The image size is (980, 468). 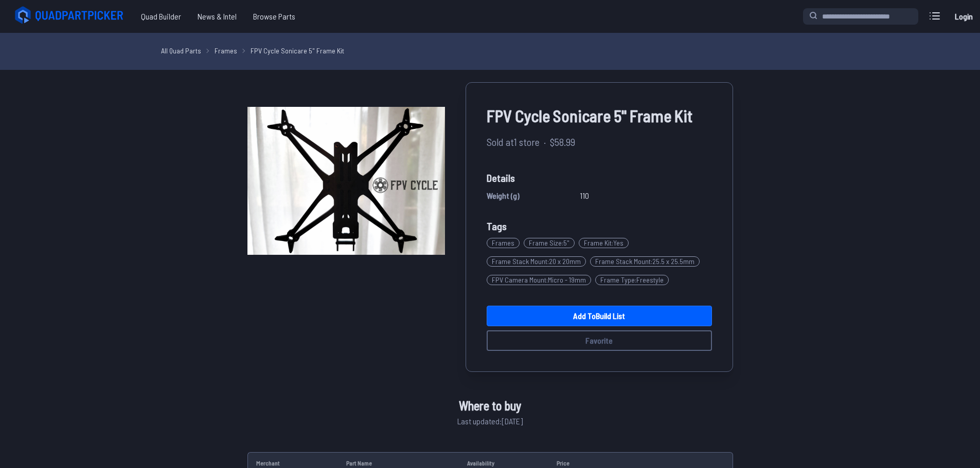 What do you see at coordinates (512, 141) in the screenshot?
I see `span: Sold at 1 store` at bounding box center [512, 141].